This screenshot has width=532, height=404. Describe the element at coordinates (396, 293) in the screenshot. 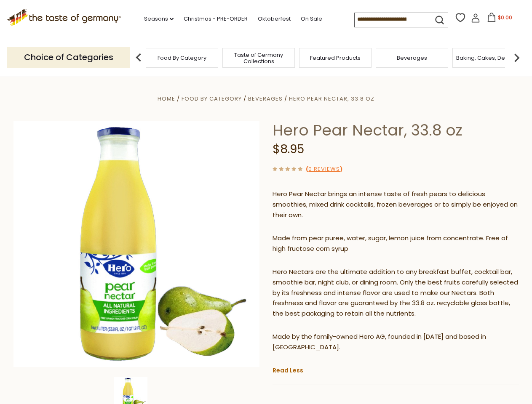

I see `p: Hero Nectars are the ultimate addition to any breakfast buffet, cocktail bar, smoothie bar, night...` at that location.